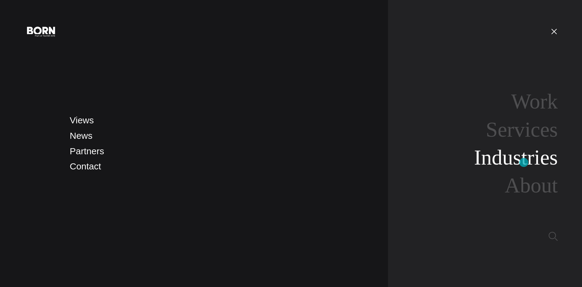 The width and height of the screenshot is (582, 287). Describe the element at coordinates (535, 101) in the screenshot. I see `a: Work` at that location.